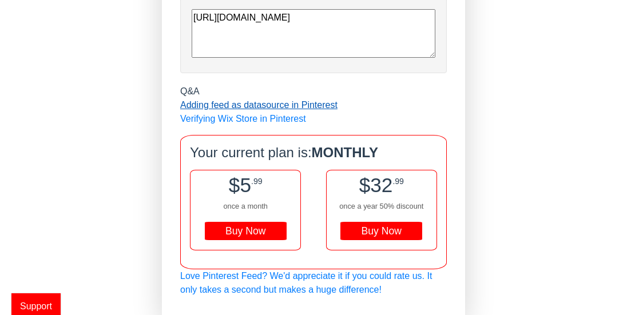 This screenshot has width=627, height=315. Describe the element at coordinates (259, 105) in the screenshot. I see `a: Adding feed as datasource in Pinterest` at that location.